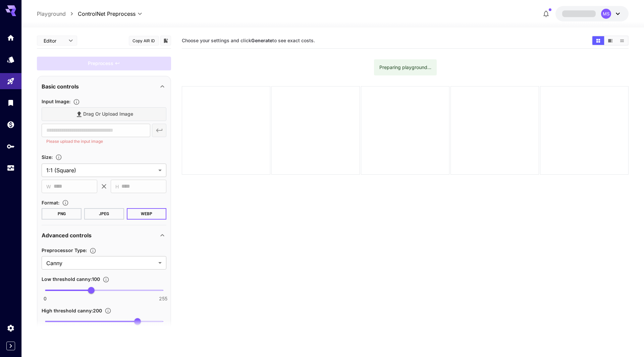 The height and width of the screenshot is (357, 644). What do you see at coordinates (10, 146) in the screenshot?
I see `div: API Keys` at bounding box center [10, 146].